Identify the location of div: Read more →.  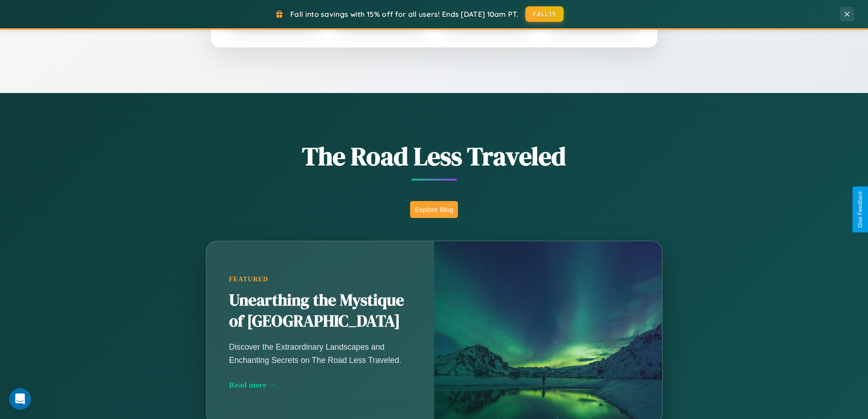
(321, 385).